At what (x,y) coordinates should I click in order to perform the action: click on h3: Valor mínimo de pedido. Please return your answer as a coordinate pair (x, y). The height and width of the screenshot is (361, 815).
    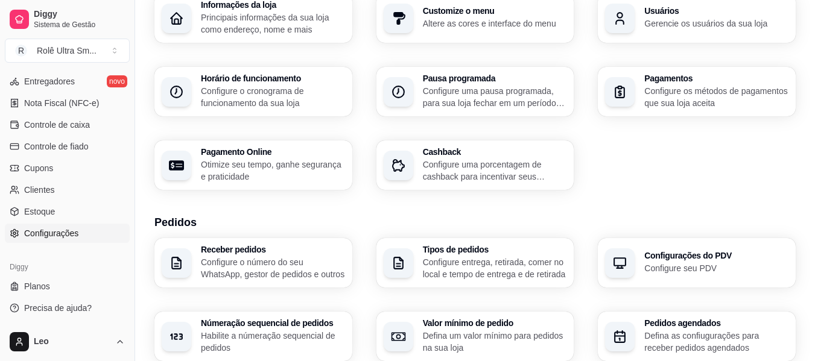
    Looking at the image, I should click on (494, 323).